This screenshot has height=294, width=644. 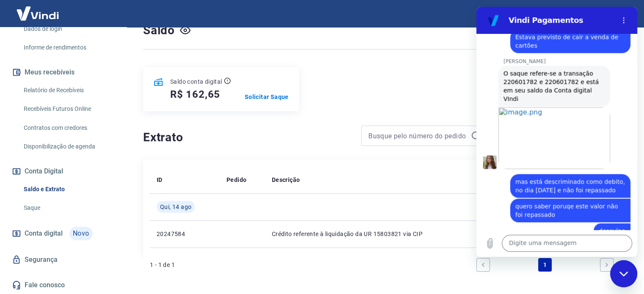 I want to click on p: ID, so click(x=159, y=180).